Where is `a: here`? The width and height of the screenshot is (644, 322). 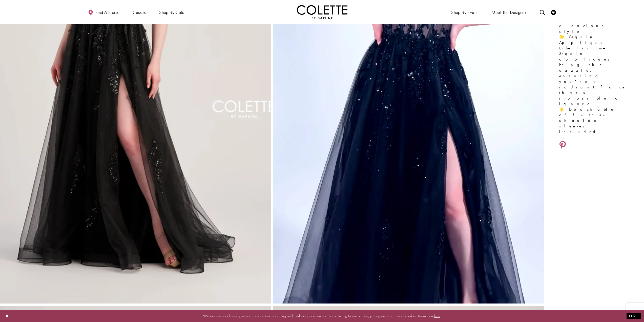 a: here is located at coordinates (437, 316).